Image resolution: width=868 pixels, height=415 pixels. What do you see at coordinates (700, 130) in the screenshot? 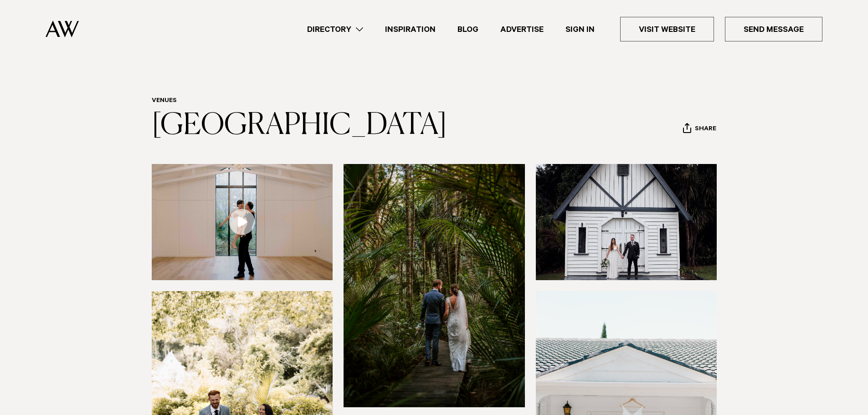
I see `button: Share` at bounding box center [700, 130].